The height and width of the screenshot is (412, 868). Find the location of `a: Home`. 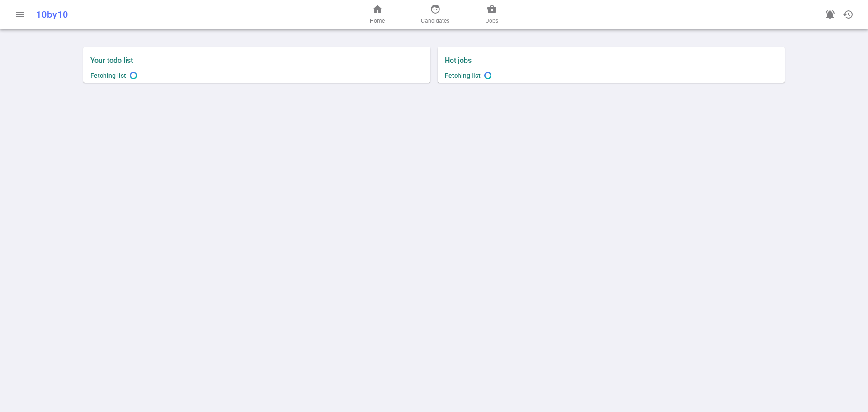

a: Home is located at coordinates (377, 15).